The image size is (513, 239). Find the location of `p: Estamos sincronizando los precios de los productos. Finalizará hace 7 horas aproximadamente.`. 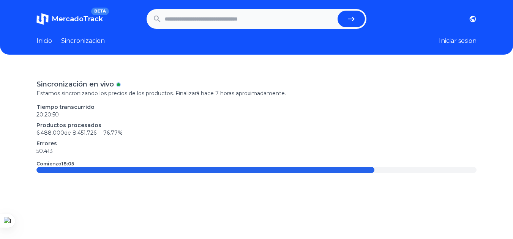

p: Estamos sincronizando los precios de los productos. Finalizará hace 7 horas aproximadamente. is located at coordinates (256, 93).